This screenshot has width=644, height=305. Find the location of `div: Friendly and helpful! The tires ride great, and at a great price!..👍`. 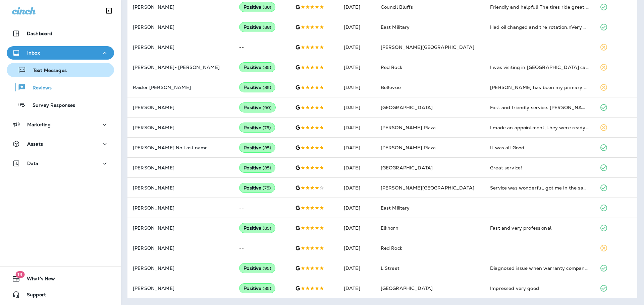

div: Friendly and helpful! The tires ride great, and at a great price!..👍 is located at coordinates (540, 7).